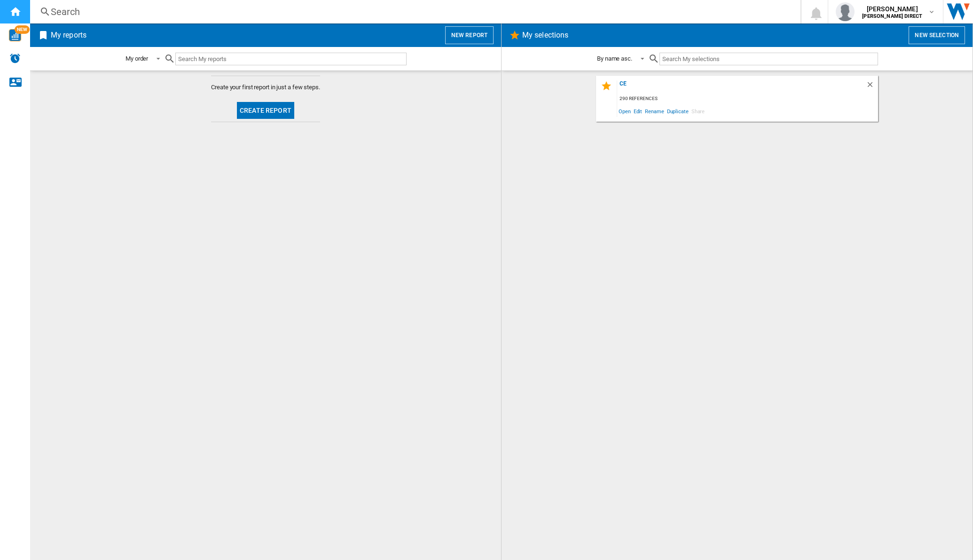  I want to click on span: Create your first report in just a few steps., so click(265, 87).